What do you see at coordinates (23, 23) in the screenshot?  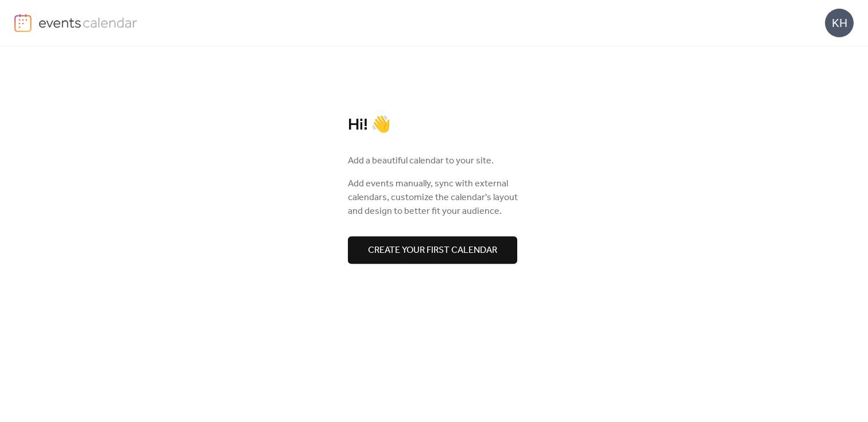 I see `img: logo` at bounding box center [23, 23].